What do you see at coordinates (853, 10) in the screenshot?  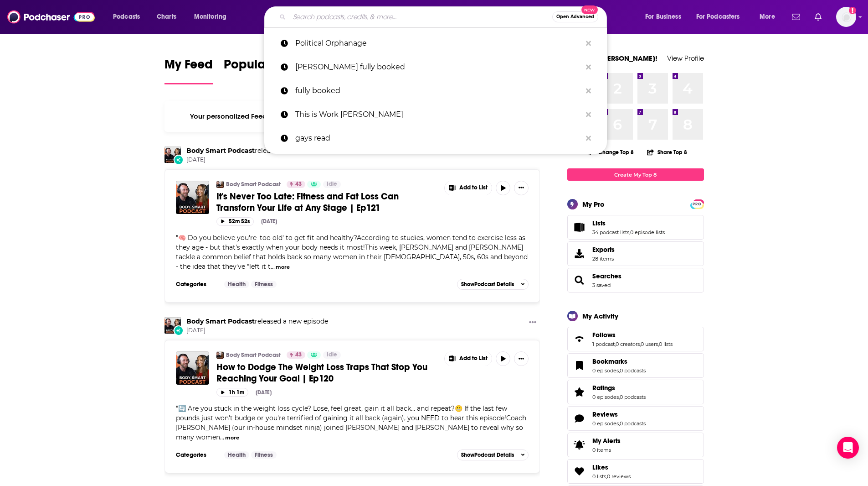 I see `svg: Add a profile image` at bounding box center [853, 10].